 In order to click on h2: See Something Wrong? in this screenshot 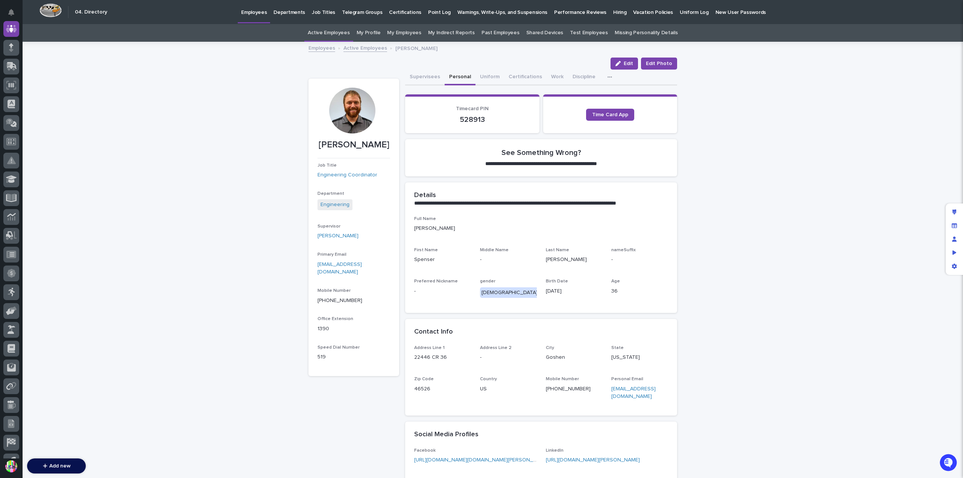, I will do `click(541, 153)`.